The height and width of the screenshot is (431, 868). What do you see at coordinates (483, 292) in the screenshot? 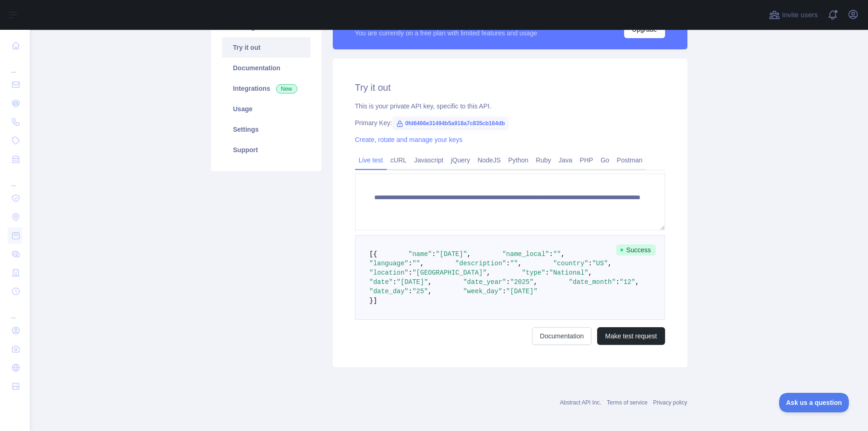
I see `span: "week_day"` at bounding box center [483, 292].